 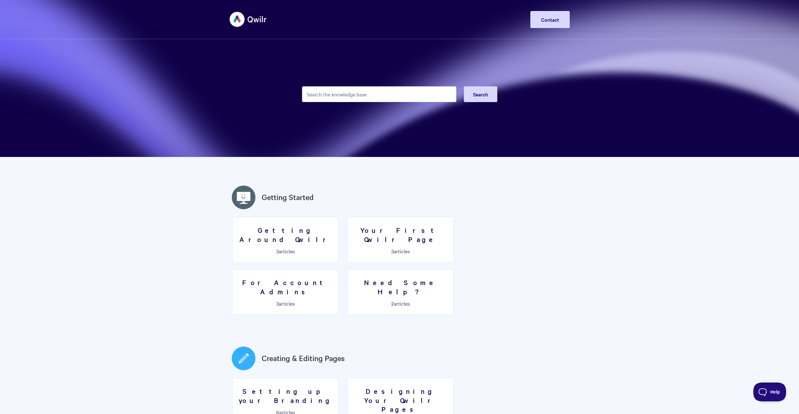 I want to click on a: Getting Started, so click(x=287, y=197).